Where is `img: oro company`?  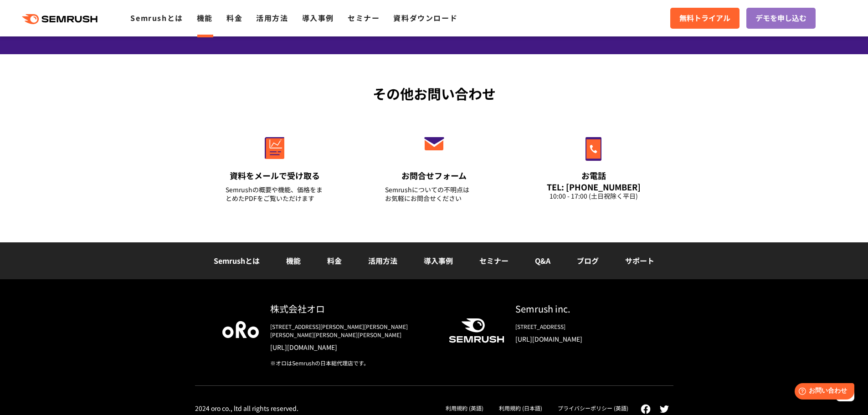 img: oro company is located at coordinates (240, 329).